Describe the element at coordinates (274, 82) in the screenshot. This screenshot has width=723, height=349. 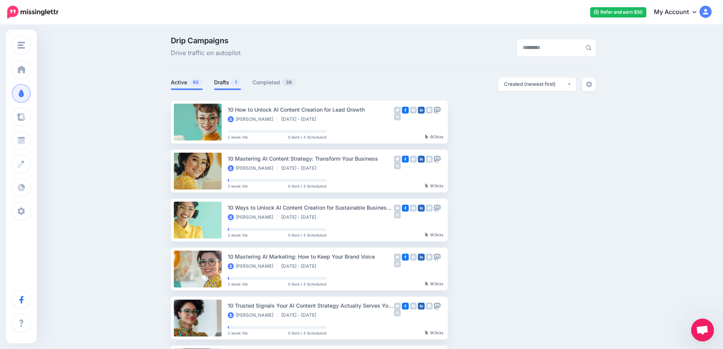
I see `a: Completed36` at that location.